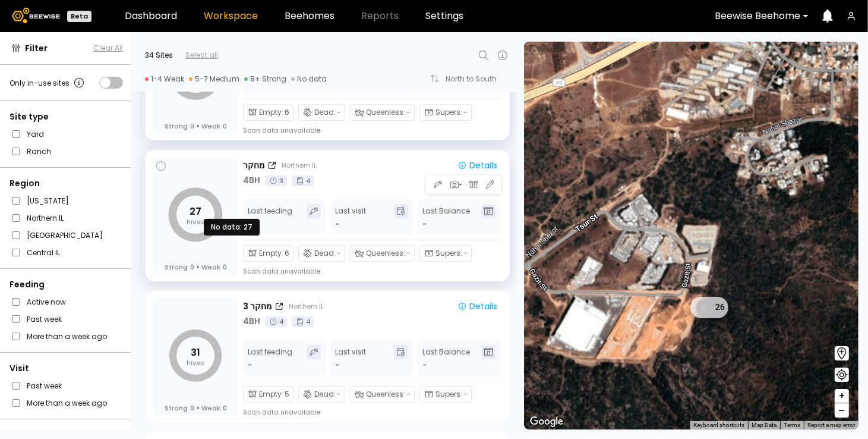 Image resolution: width=868 pixels, height=439 pixels. Describe the element at coordinates (195, 211) in the screenshot. I see `tspan: 27` at that location.